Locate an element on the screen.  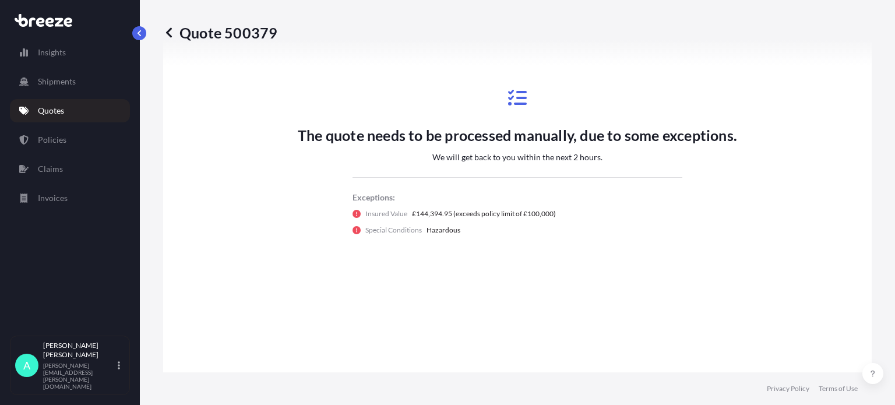
p: Privacy Policy is located at coordinates (788, 389).